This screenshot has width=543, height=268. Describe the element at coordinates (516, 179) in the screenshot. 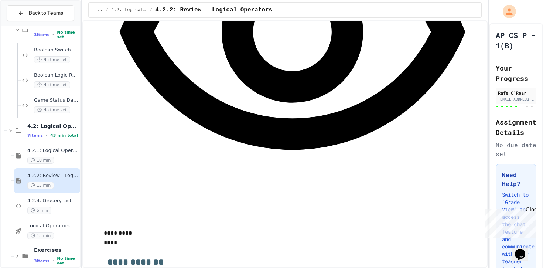

I see `h3: Need Help?` at that location.